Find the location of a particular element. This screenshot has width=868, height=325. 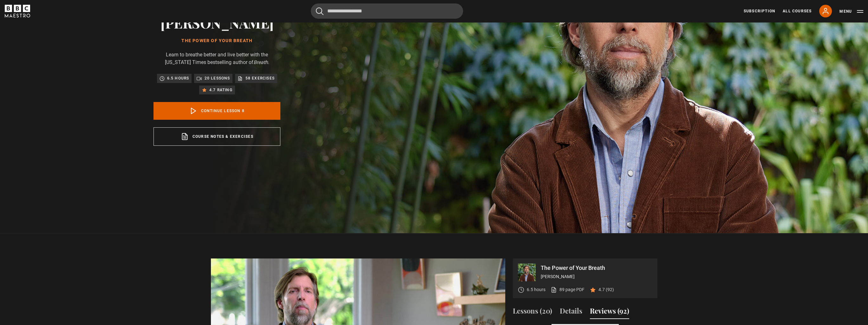

button: Toggle navigation is located at coordinates (852, 11).